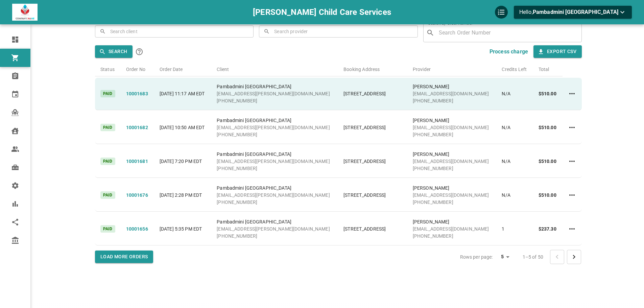 This screenshot has width=644, height=308. What do you see at coordinates (547, 229) in the screenshot?
I see `span: $237.30` at bounding box center [547, 229].